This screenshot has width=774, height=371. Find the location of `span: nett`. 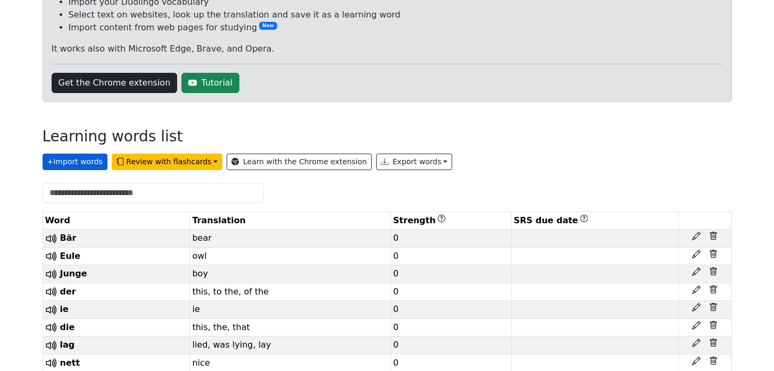

span: nett is located at coordinates (70, 363).